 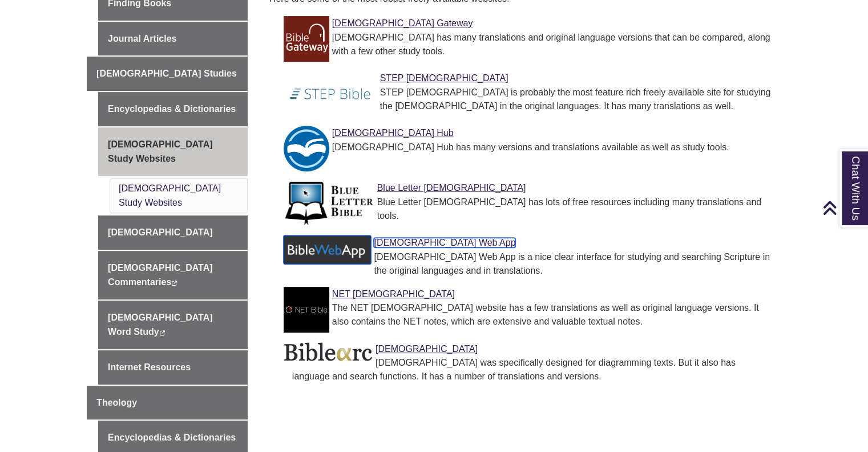 What do you see at coordinates (844, 207) in the screenshot?
I see `a: Back to Top` at bounding box center [844, 207].